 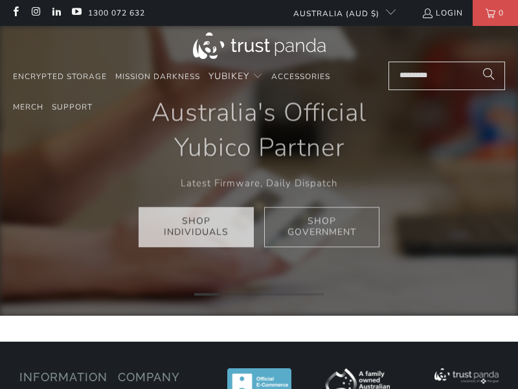 I want to click on a: Trust Panda Australia on LinkedIn, so click(x=56, y=13).